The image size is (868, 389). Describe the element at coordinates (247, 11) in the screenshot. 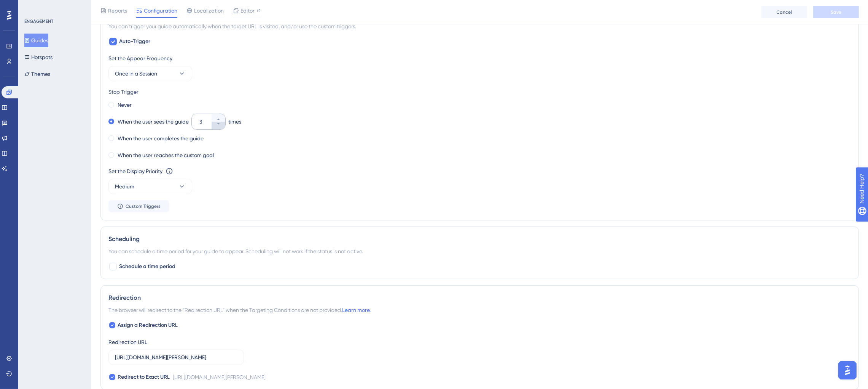

I see `span: Editor` at that location.